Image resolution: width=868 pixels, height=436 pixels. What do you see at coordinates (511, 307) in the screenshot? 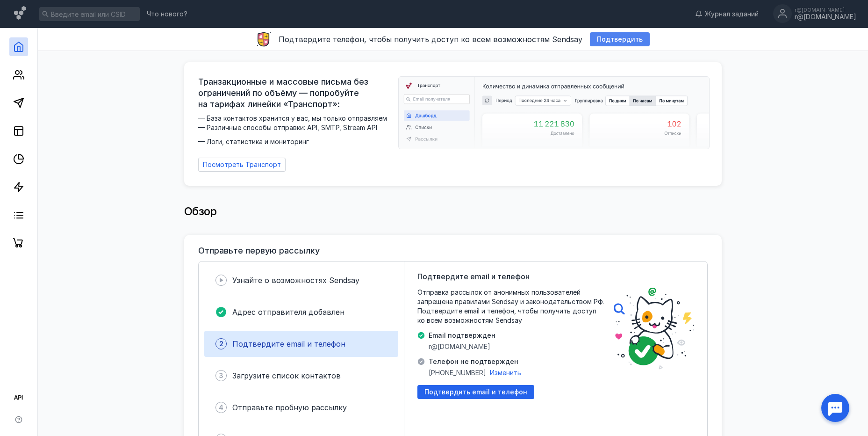
I see `span: Отправка рассылок от анонимных пользователей запрещена правилами Sendsay и законодательством РФ. ...` at bounding box center [511, 307].